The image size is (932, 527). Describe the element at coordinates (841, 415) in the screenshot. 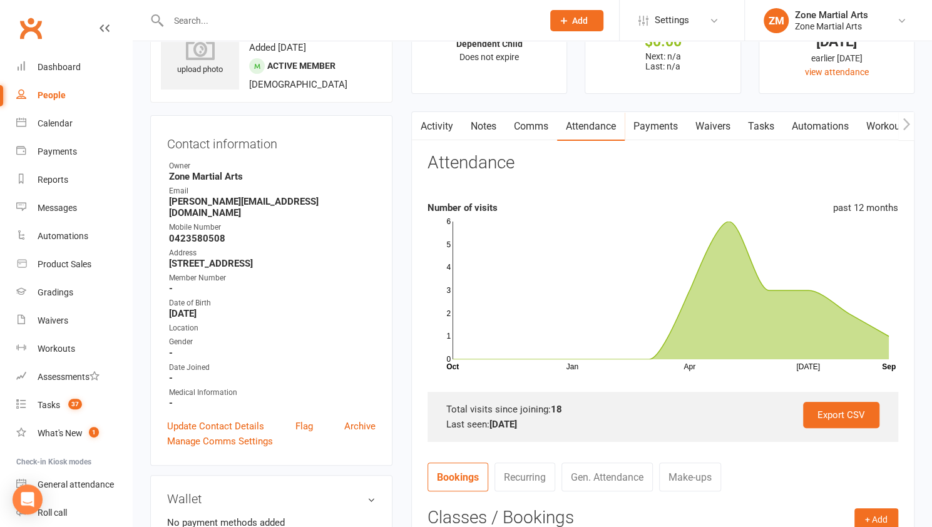

I see `a: Export CSV` at that location.